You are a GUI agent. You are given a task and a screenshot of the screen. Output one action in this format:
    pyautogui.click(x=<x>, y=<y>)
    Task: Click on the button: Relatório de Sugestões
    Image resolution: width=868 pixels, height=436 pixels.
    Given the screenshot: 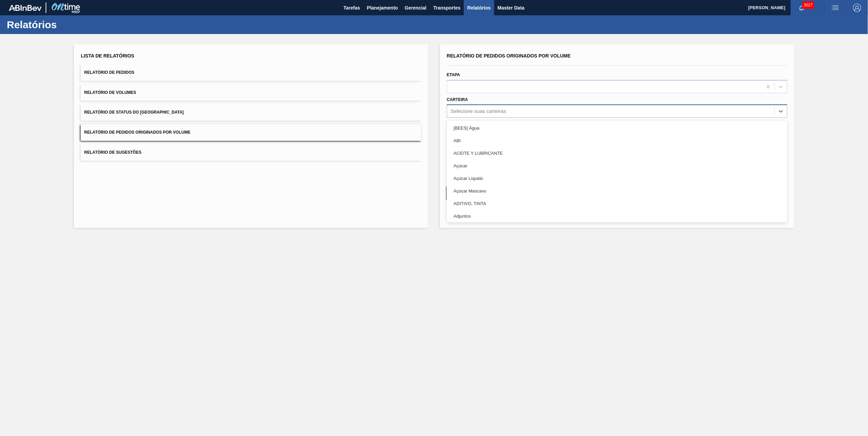 What is the action you would take?
    pyautogui.click(x=251, y=153)
    